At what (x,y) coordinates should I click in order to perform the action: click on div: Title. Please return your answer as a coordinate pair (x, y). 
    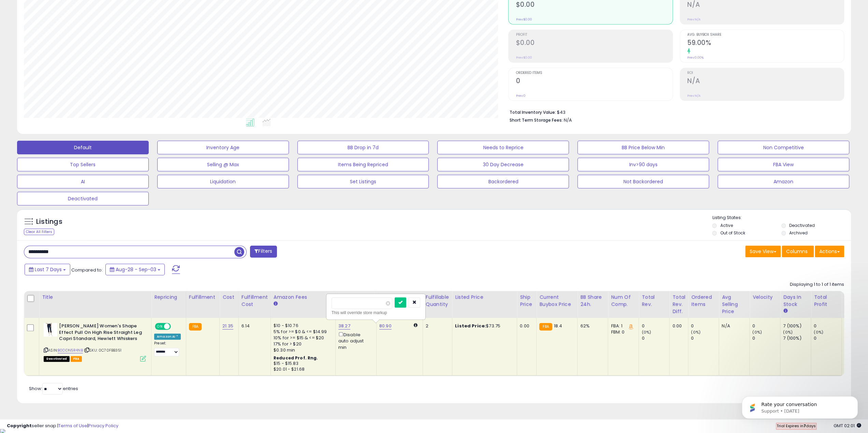
    Looking at the image, I should click on (95, 297).